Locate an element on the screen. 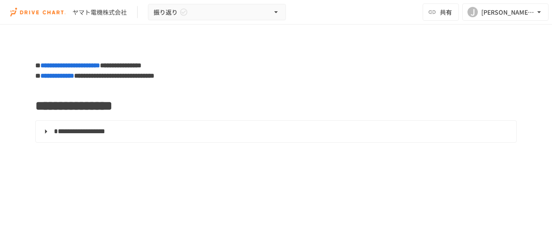 The height and width of the screenshot is (241, 552). button: 振り返り is located at coordinates (217, 12).